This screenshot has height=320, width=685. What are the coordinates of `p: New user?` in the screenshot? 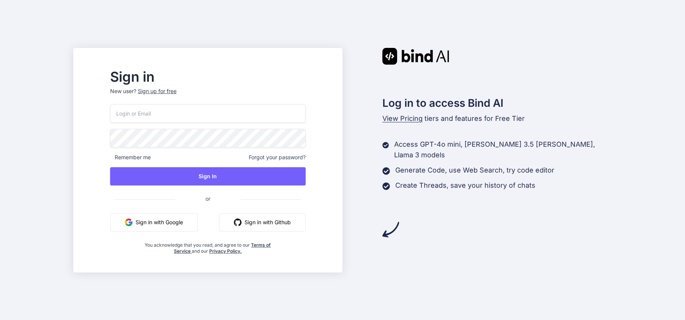 It's located at (208, 96).